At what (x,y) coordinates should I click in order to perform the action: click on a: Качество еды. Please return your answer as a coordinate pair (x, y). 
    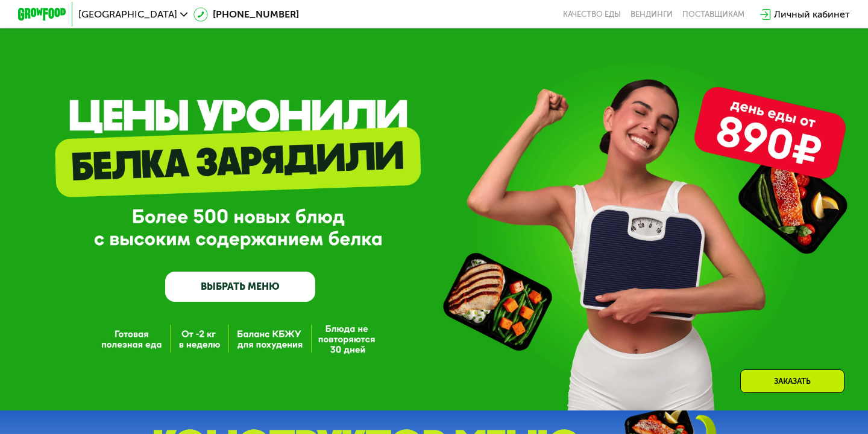
    Looking at the image, I should click on (592, 14).